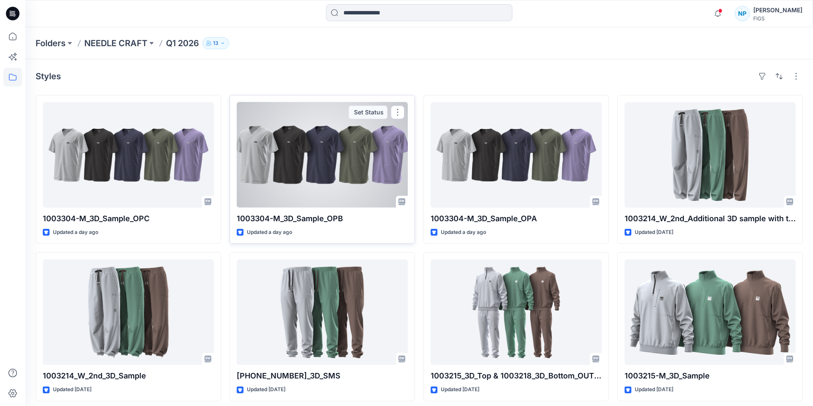 Image resolution: width=813 pixels, height=406 pixels. I want to click on p: 1003214_W_2nd_3D_Sample, so click(128, 376).